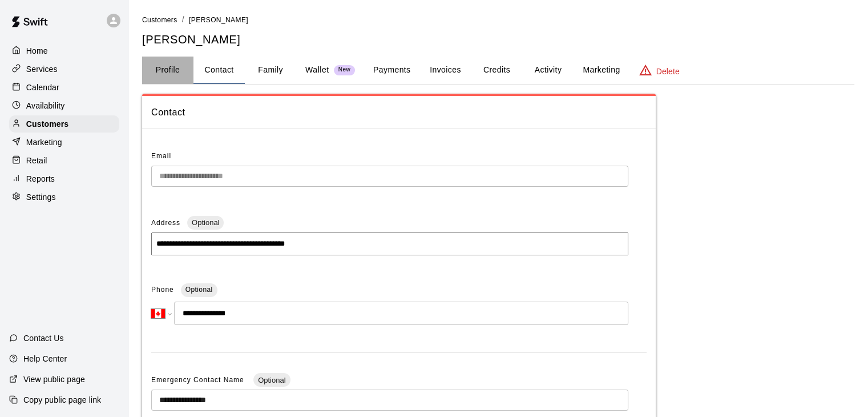 This screenshot has width=868, height=417. I want to click on span: Address, so click(165, 223).